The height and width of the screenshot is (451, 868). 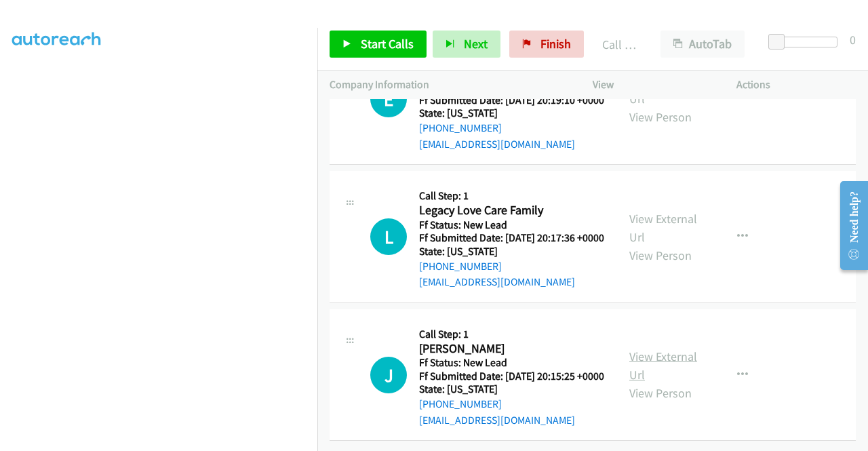 What do you see at coordinates (24, 54) in the screenshot?
I see `div: Open Resource Center` at bounding box center [24, 54].